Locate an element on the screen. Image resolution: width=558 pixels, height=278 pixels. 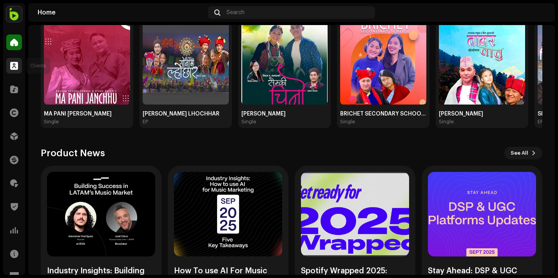
img: adafe965-09cd-4325-b696-773476830a85 is located at coordinates (383, 61).